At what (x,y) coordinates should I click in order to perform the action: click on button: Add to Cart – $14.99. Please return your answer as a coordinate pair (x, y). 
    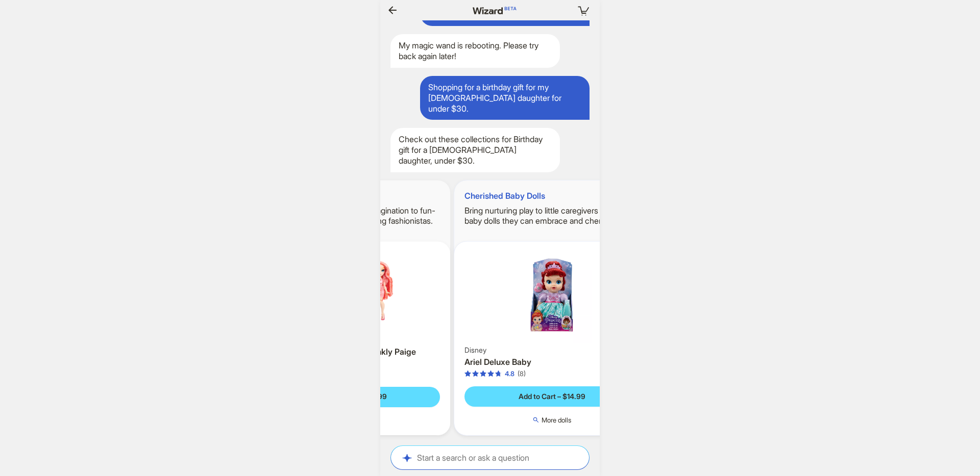
    Looking at the image, I should click on (551, 397).